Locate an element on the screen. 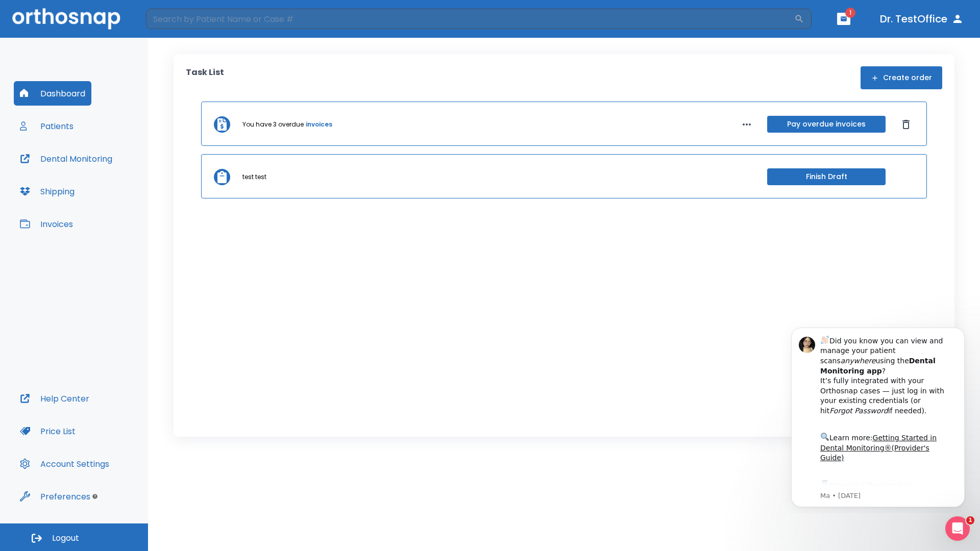 The image size is (980, 551). img: Orthosnap is located at coordinates (66, 18).